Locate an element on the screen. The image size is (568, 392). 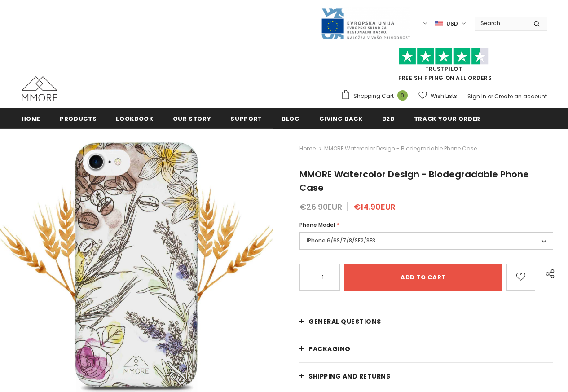
span: 0 is located at coordinates (402, 95).